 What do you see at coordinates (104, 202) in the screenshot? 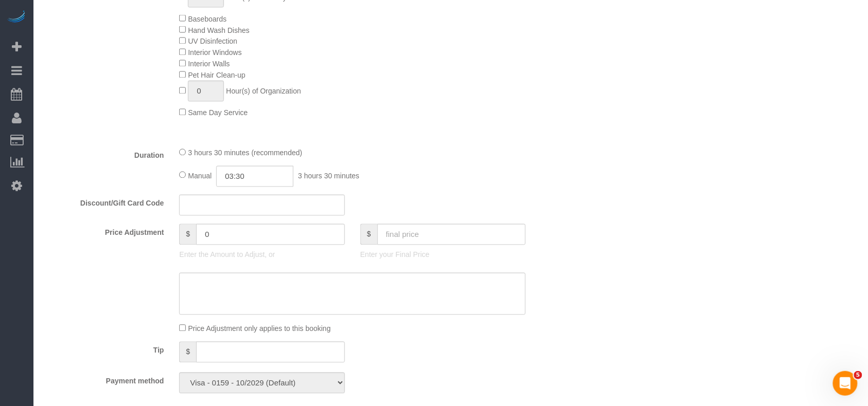
I see `label: Discount/Gift Card Code` at bounding box center [104, 202].